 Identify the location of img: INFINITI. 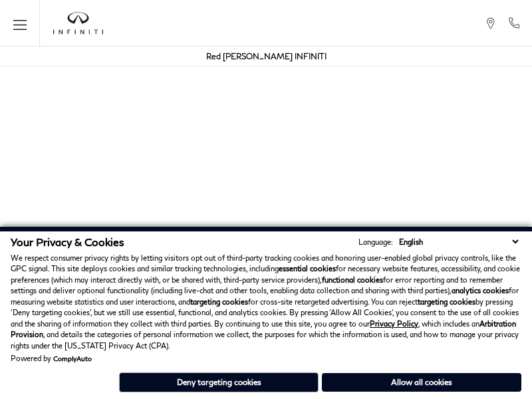
(78, 23).